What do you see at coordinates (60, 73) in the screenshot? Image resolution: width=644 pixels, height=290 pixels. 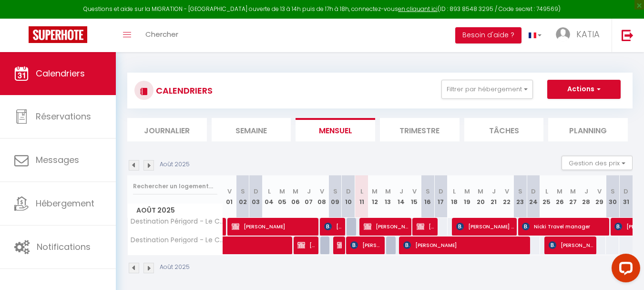 I see `span: Calendriers` at bounding box center [60, 73].